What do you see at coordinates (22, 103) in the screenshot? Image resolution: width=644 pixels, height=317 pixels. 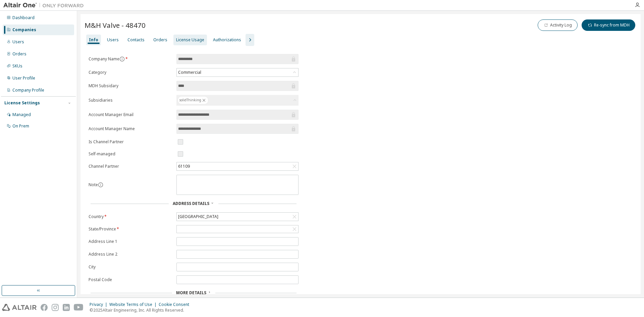 I see `div: License Settings` at bounding box center [22, 103].